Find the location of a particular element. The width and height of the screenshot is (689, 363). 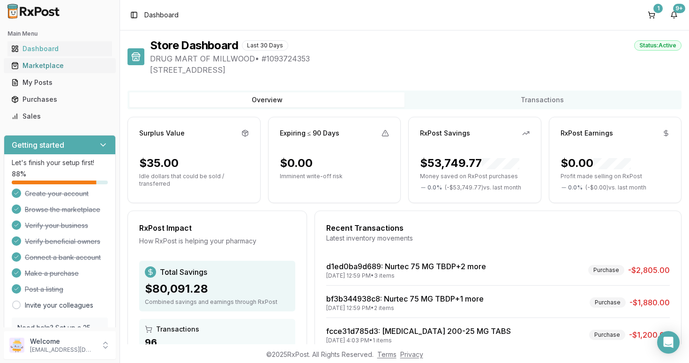

span: ( - $53,749.77 ) vs. last month is located at coordinates (483, 187).